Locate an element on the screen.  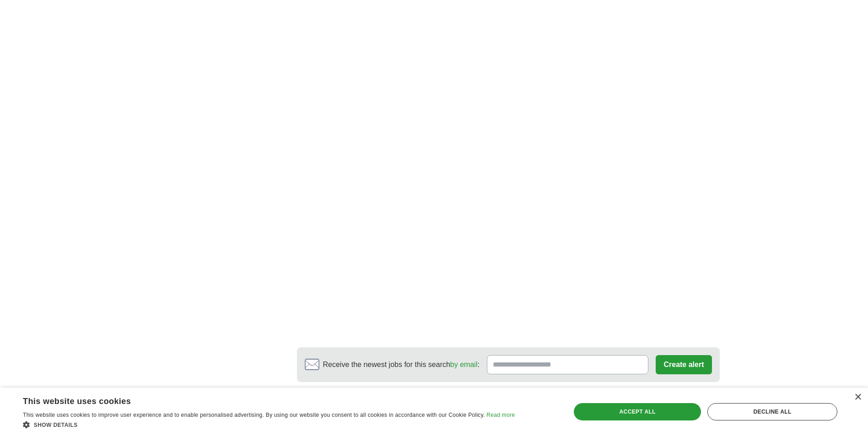
div: Close is located at coordinates (857, 397).